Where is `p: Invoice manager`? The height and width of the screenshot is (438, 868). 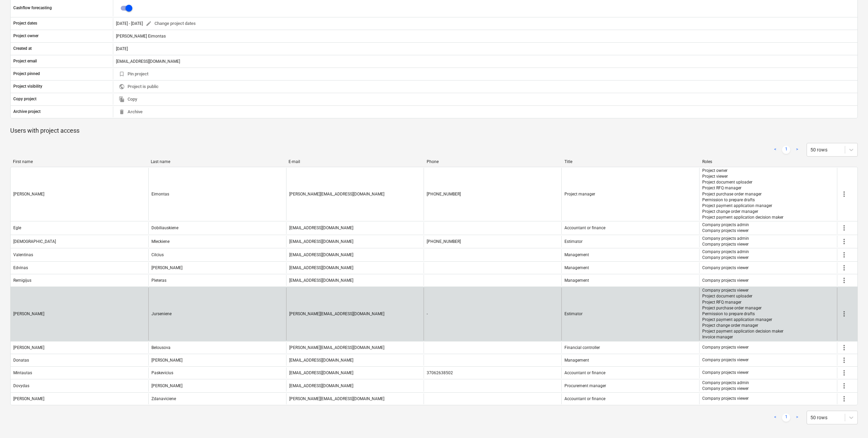 p: Invoice manager is located at coordinates (743, 337).